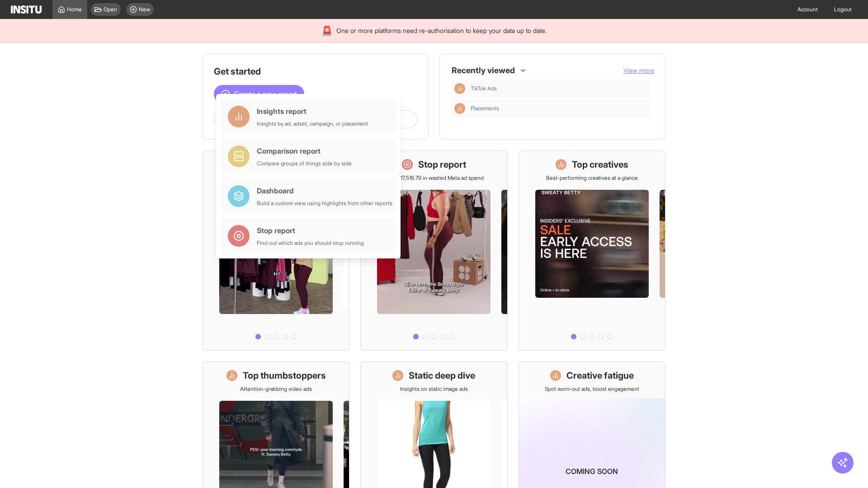 The height and width of the screenshot is (488, 868). What do you see at coordinates (284, 376) in the screenshot?
I see `h1: Top thumbstoppers` at bounding box center [284, 376].